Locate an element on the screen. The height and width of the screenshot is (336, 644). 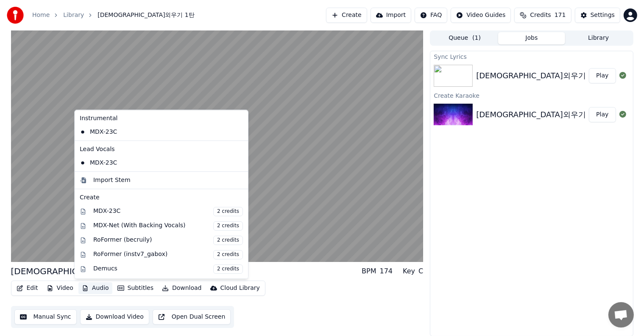
button: Audio is located at coordinates (96, 288).